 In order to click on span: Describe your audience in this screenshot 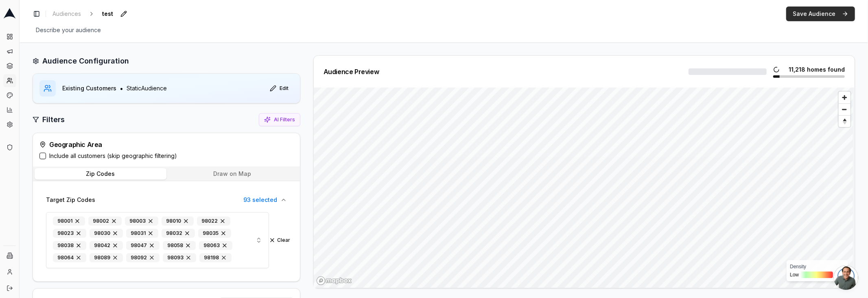, I will do `click(68, 30)`.